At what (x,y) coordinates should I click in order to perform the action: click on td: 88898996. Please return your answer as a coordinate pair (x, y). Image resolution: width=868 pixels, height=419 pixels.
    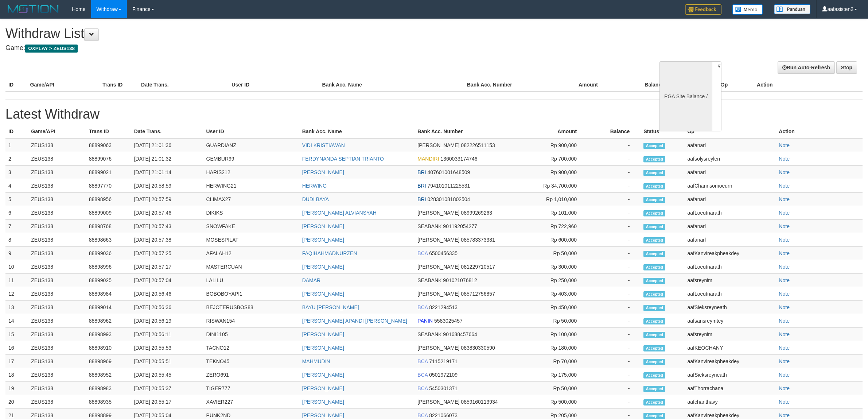
    Looking at the image, I should click on (109, 267).